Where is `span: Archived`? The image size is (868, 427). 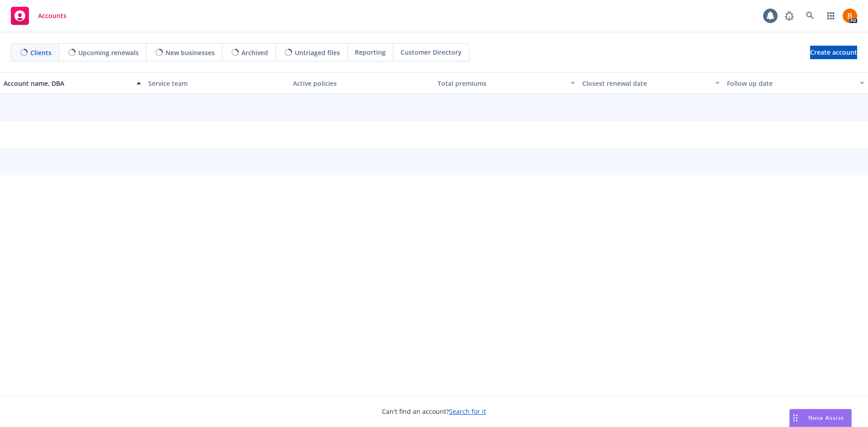
span: Archived is located at coordinates (254, 52).